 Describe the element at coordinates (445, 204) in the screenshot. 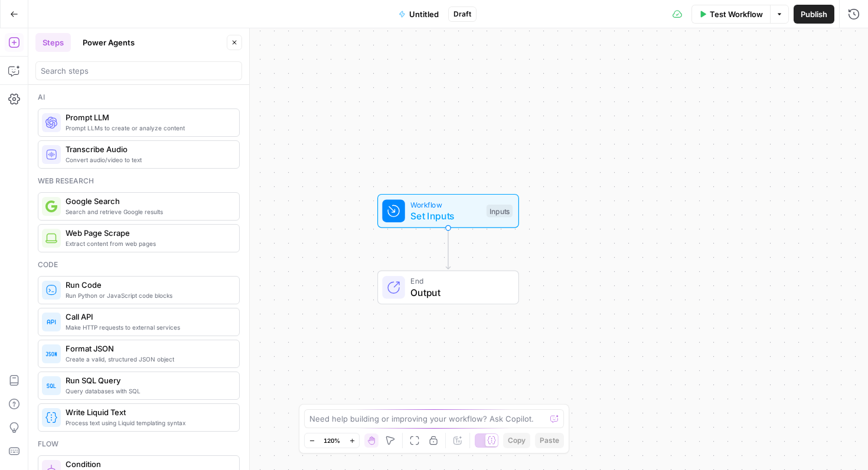

I see `span: Workflow` at that location.